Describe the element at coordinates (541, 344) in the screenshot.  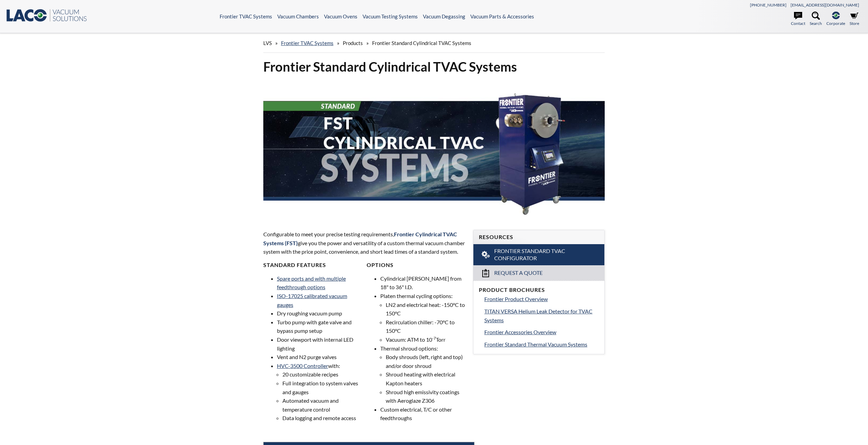
I see `a: Frontier Standard Thermal Vacuum Systems` at that location.